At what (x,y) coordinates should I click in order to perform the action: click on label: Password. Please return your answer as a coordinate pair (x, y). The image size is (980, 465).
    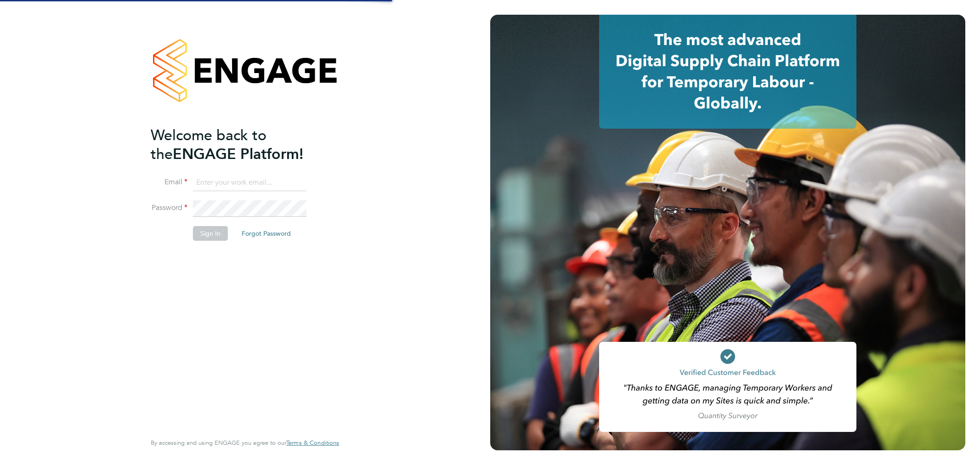
    Looking at the image, I should click on (169, 208).